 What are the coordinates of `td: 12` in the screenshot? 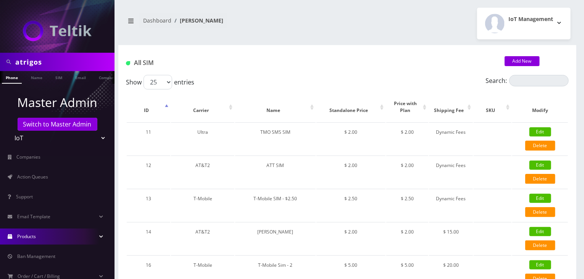 It's located at (148, 171).